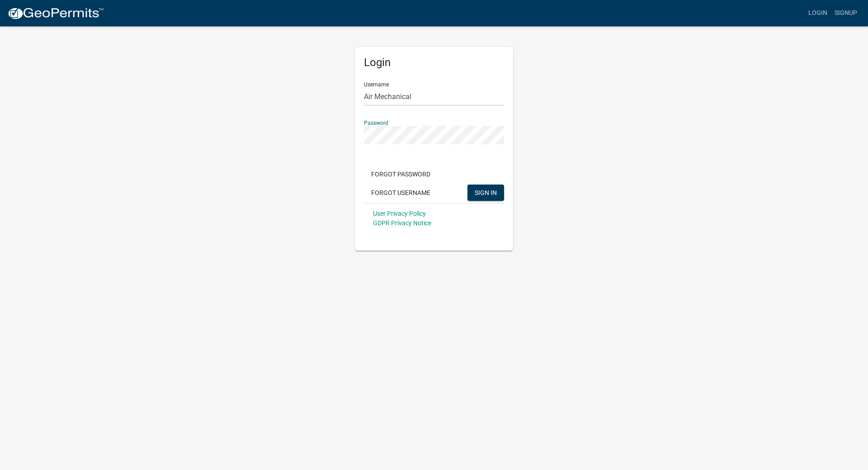 This screenshot has height=470, width=868. I want to click on a: Signup, so click(846, 13).